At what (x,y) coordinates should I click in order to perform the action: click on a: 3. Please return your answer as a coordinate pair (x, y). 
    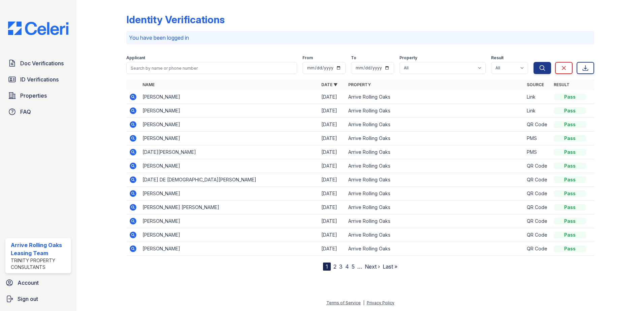
    Looking at the image, I should click on (341, 267).